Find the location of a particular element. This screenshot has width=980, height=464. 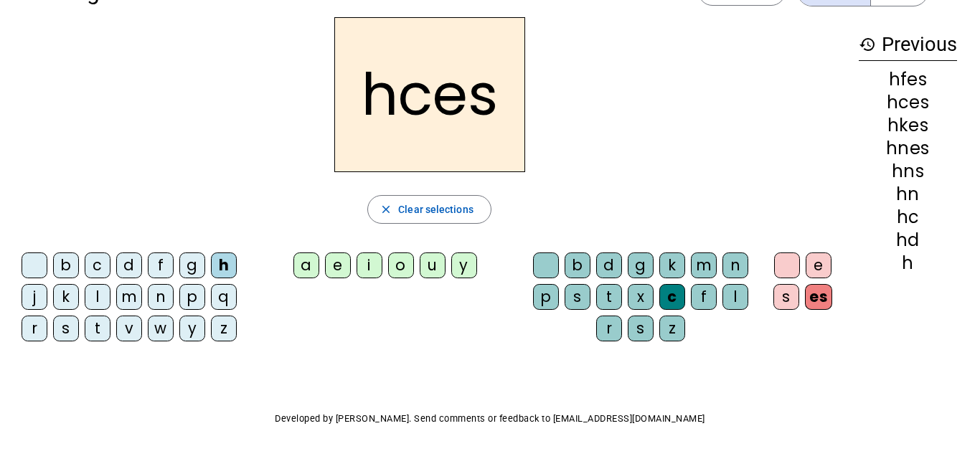

div: i is located at coordinates (369, 265).